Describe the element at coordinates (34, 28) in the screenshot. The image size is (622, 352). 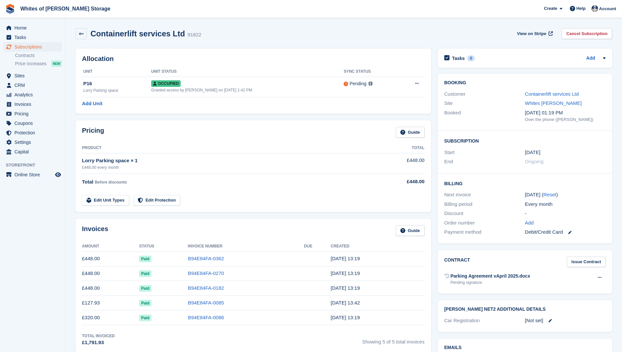
I see `span: Home` at that location.